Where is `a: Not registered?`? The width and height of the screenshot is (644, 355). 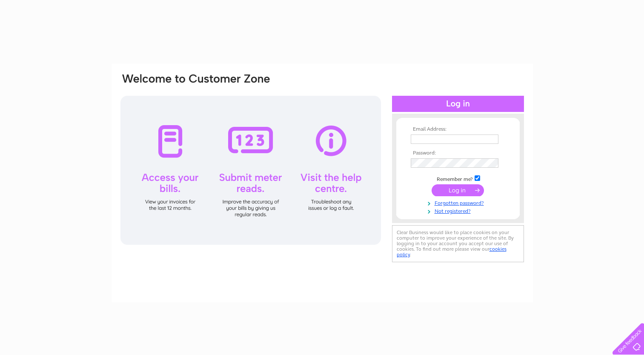
a: Not registered? is located at coordinates (459, 210).